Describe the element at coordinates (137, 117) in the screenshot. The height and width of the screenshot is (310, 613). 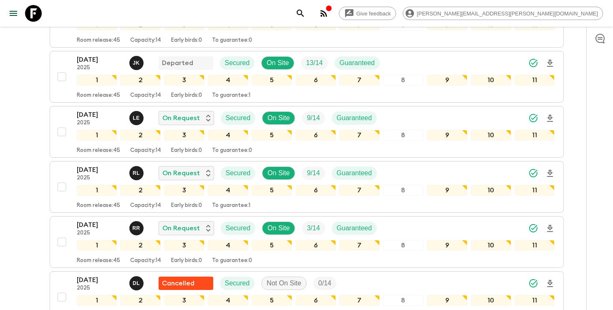
I see `span: Leslie Edgar` at that location.